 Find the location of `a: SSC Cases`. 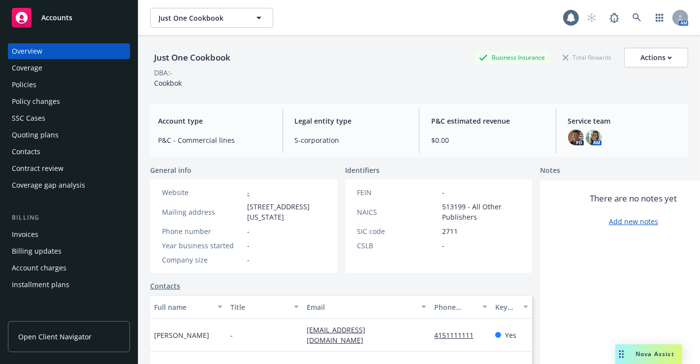

a: SSC Cases is located at coordinates (69, 118).